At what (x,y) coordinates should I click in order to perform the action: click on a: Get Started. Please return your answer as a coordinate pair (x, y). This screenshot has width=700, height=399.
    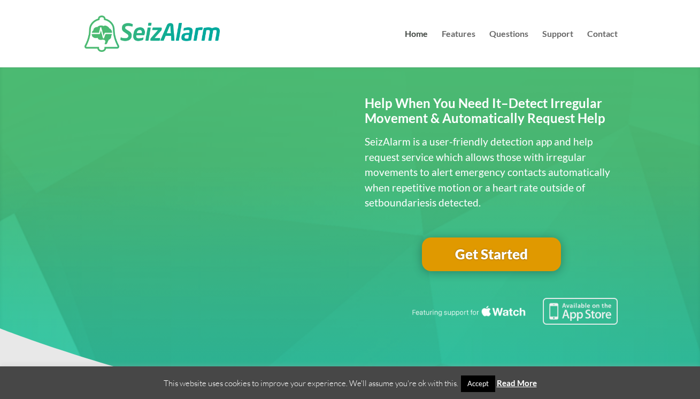
    Looking at the image, I should click on (491, 254).